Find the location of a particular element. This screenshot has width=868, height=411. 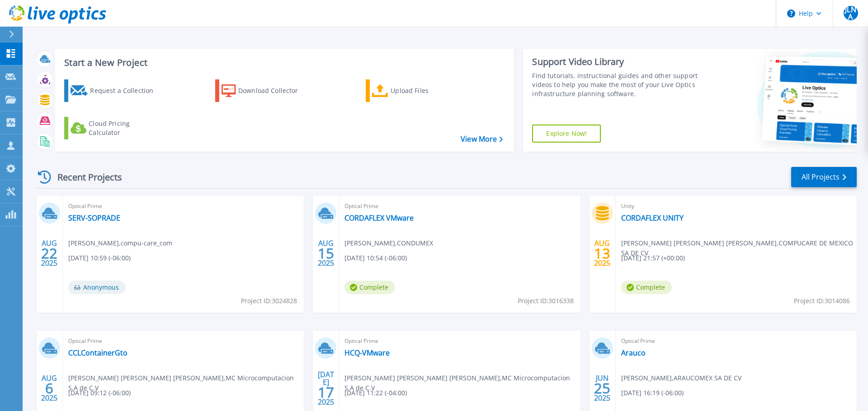

a: SERV-SOPRADE is located at coordinates (94, 218).